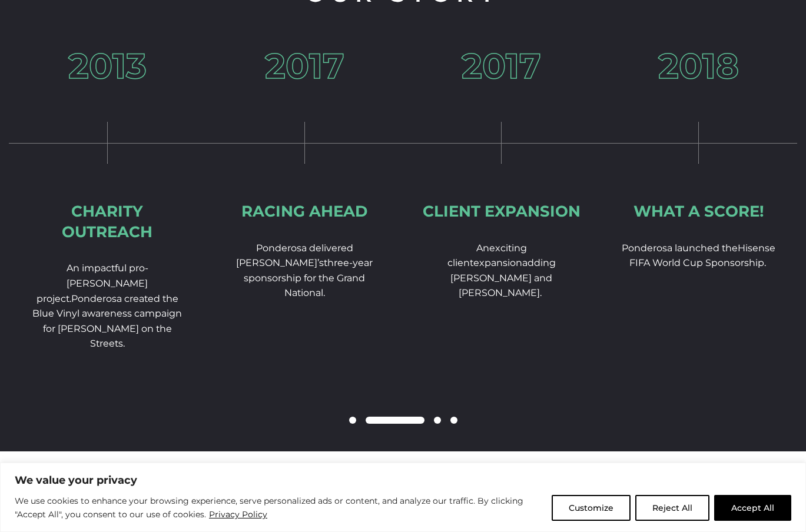 The image size is (806, 532). Describe the element at coordinates (107, 306) in the screenshot. I see `span: Ponderosa created the Blue Vinyl awareness campaign` at that location.